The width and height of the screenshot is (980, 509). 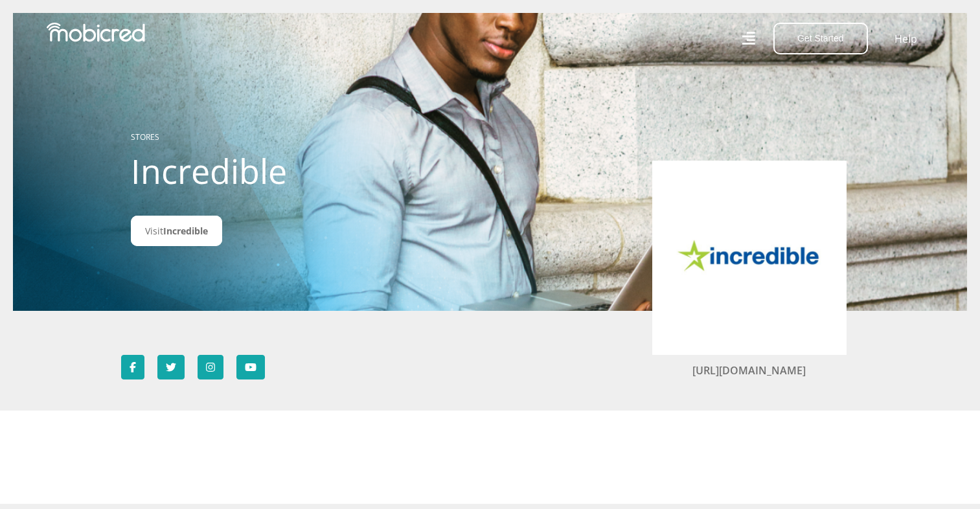 What do you see at coordinates (749, 257) in the screenshot?
I see `img: Incredible` at bounding box center [749, 257].